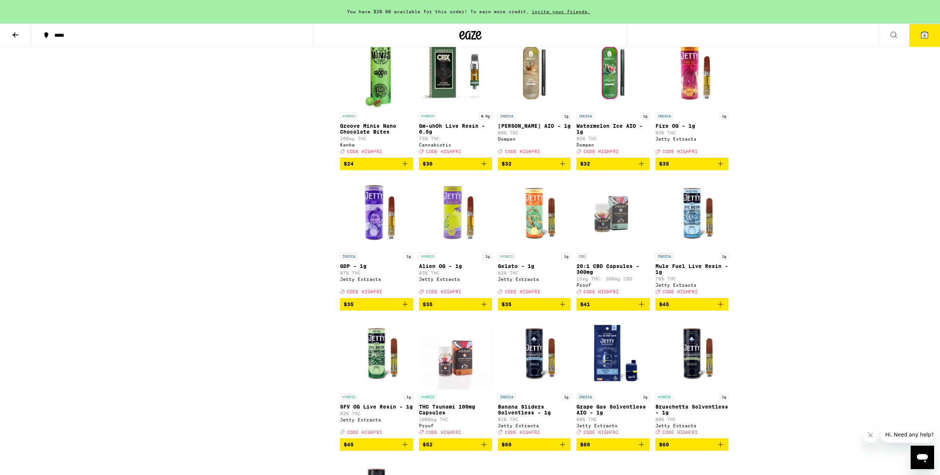 This screenshot has width=940, height=475. I want to click on a: Open page for Alien OG - 1g from Jetty Extracts, so click(455, 237).